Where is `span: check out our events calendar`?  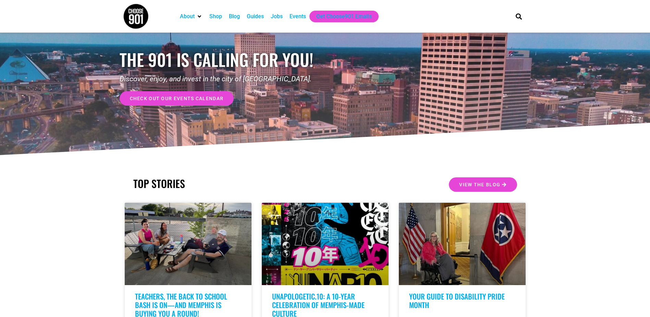 span: check out our events calendar is located at coordinates (177, 98).